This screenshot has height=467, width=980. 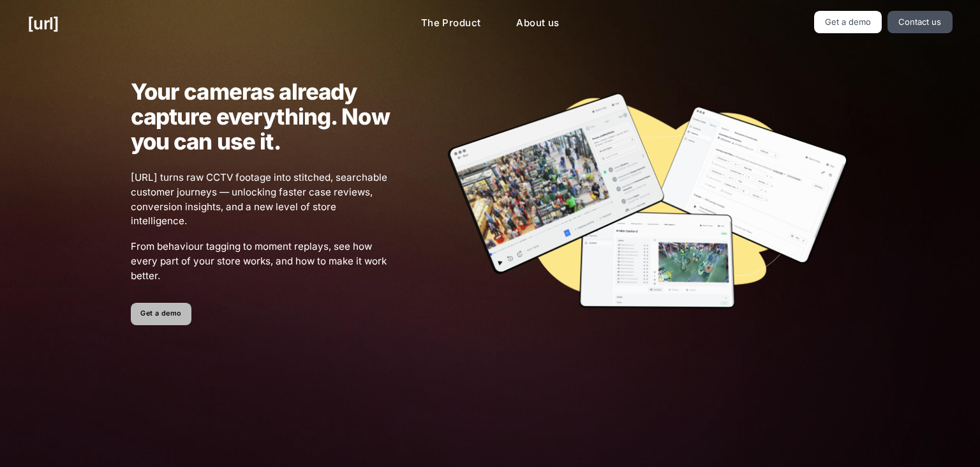 I want to click on a: The Product, so click(x=451, y=23).